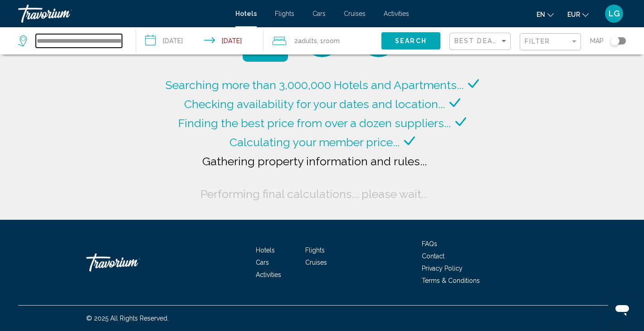  I want to click on span: Contact, so click(433, 256).